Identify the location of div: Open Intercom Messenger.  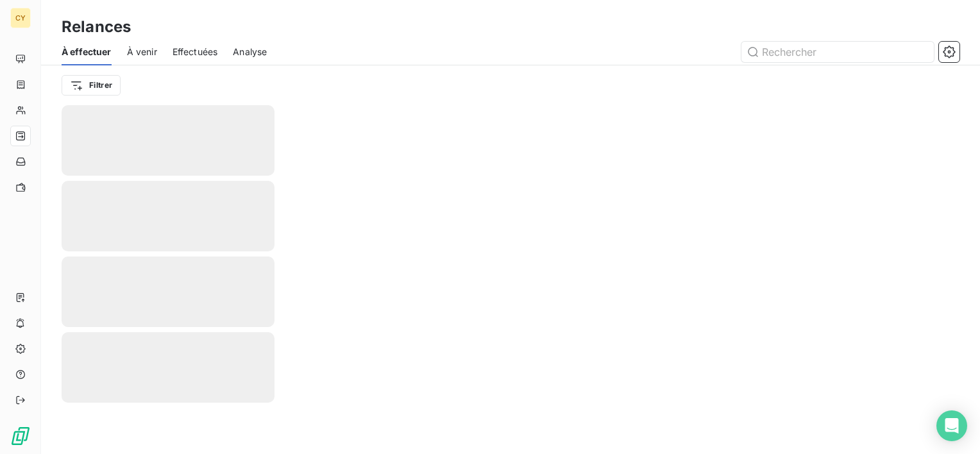
(952, 426).